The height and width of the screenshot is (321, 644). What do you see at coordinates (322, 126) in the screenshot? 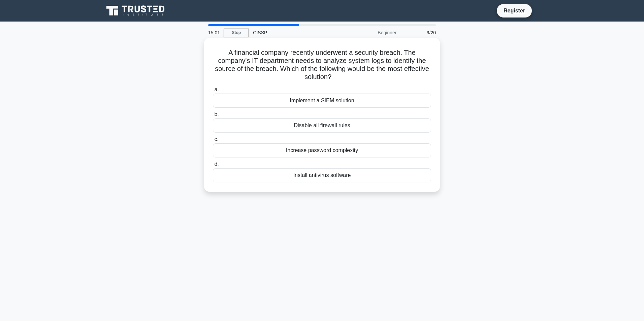
I see `div: Disable all firewall rules` at bounding box center [322, 126].